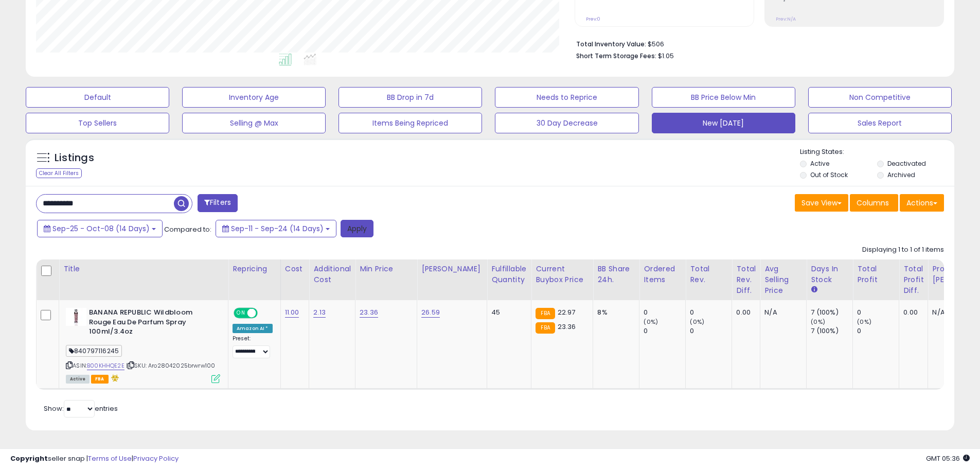 This screenshot has height=469, width=980. Describe the element at coordinates (947, 458) in the screenshot. I see `span: 2025-10-9 05:36 GMT` at that location.